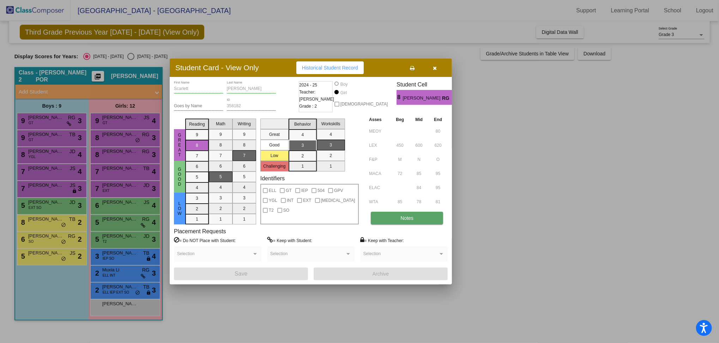 The image size is (719, 343). I want to click on span: Great, so click(180, 145).